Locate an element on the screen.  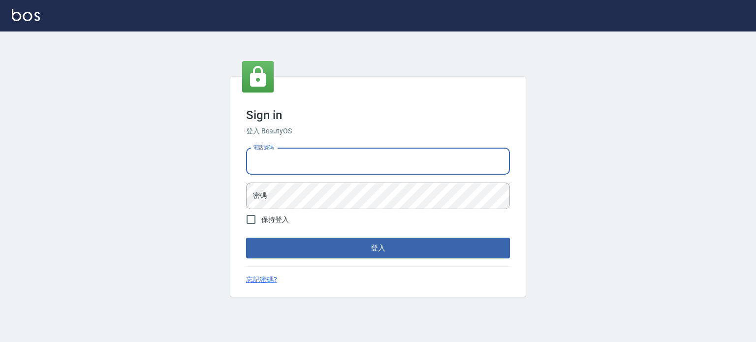
span: 保持登入 is located at coordinates (275, 220).